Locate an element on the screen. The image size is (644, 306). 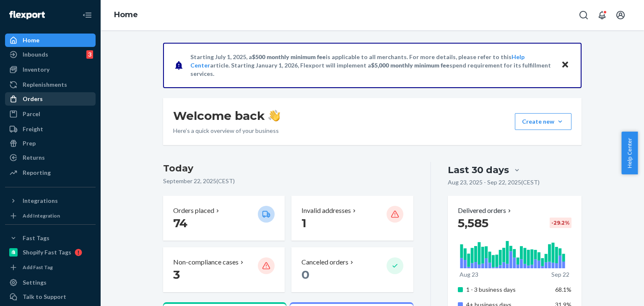
button: Open Search Box is located at coordinates (584, 15).